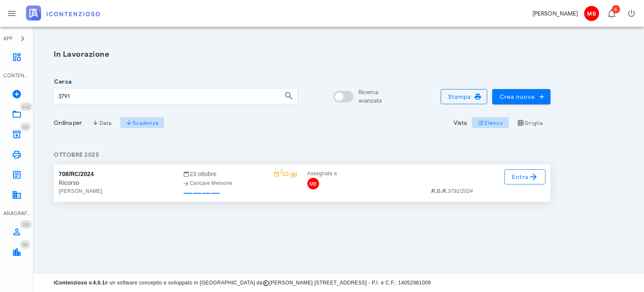 The image size is (644, 292). I want to click on button: Data, so click(102, 123).